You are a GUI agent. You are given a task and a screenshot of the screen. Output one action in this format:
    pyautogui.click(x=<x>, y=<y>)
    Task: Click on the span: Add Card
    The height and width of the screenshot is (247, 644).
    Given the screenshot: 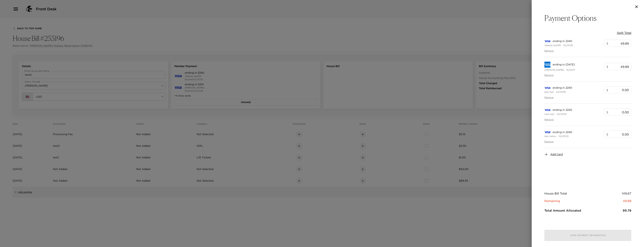 What is the action you would take?
    pyautogui.click(x=557, y=154)
    